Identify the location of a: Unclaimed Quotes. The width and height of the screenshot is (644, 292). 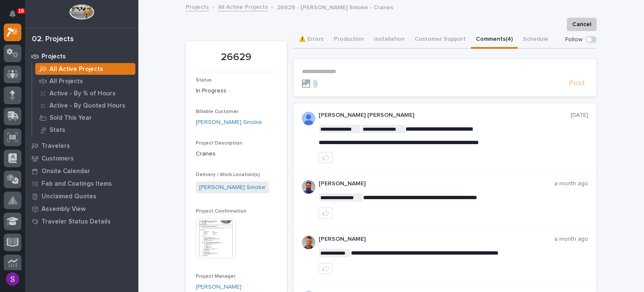
(82, 196).